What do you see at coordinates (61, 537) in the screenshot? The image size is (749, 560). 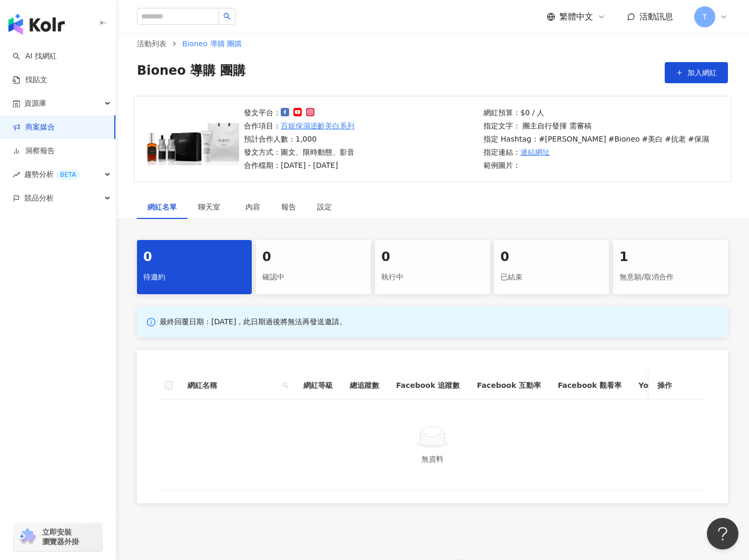 I see `span: 立即安裝 瀏覽器外掛` at bounding box center [61, 537].